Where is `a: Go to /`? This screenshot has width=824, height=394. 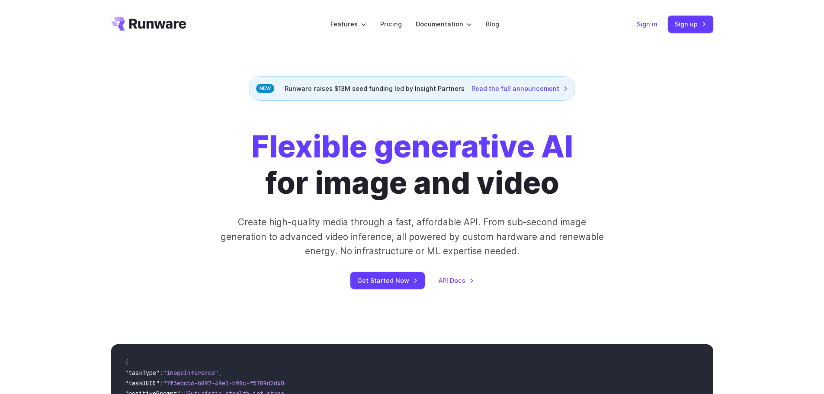
a: Go to / is located at coordinates (149, 24).